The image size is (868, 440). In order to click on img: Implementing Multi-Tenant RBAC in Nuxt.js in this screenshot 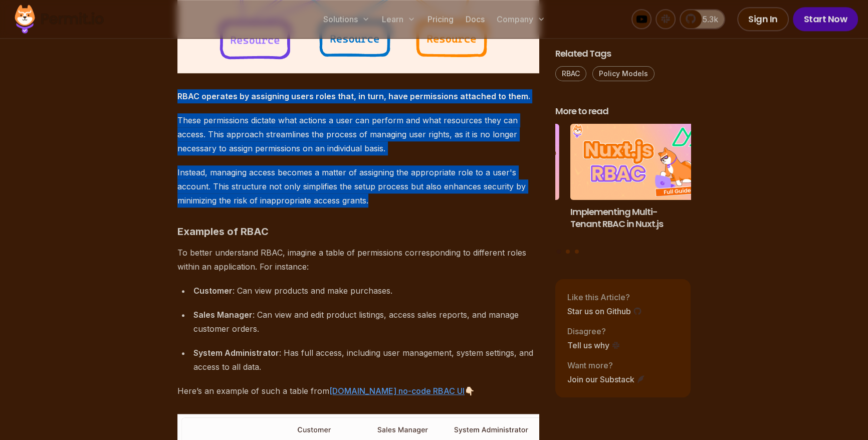, I will do `click(638, 163)`.